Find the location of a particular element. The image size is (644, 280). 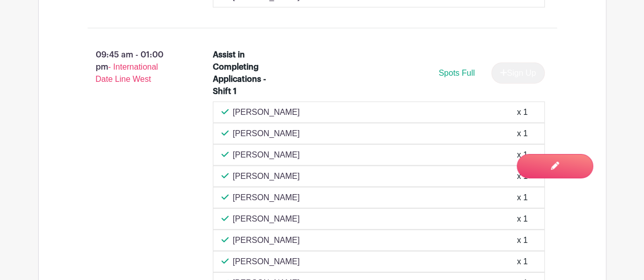

span: Spots Full is located at coordinates (456, 73).